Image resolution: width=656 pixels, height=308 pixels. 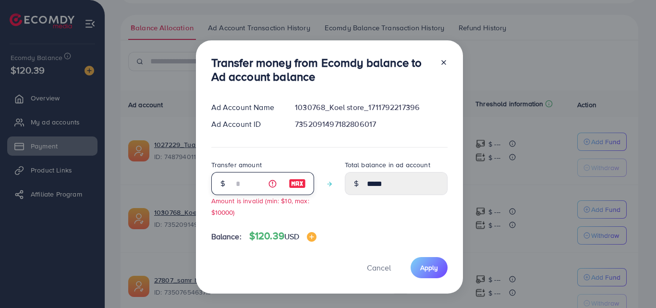 What do you see at coordinates (429, 267) in the screenshot?
I see `button: Apply` at bounding box center [429, 267].